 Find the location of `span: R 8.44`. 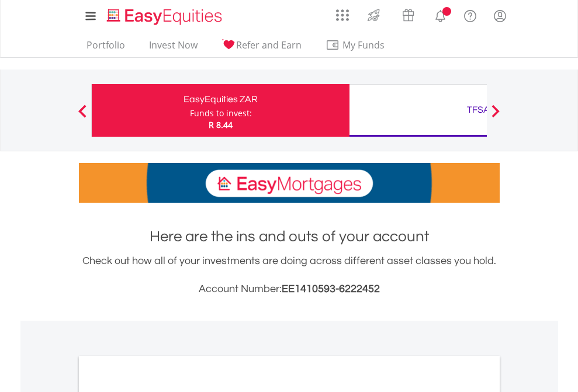

span: R 8.44 is located at coordinates (220, 124).